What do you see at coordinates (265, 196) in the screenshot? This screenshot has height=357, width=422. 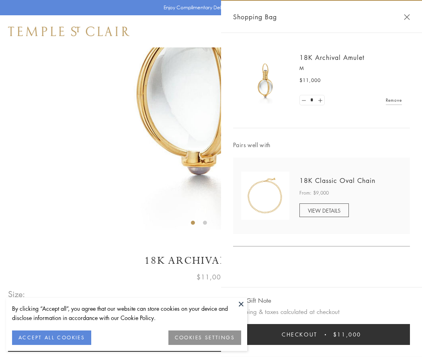 I see `img: N88865-OV18` at bounding box center [265, 196].